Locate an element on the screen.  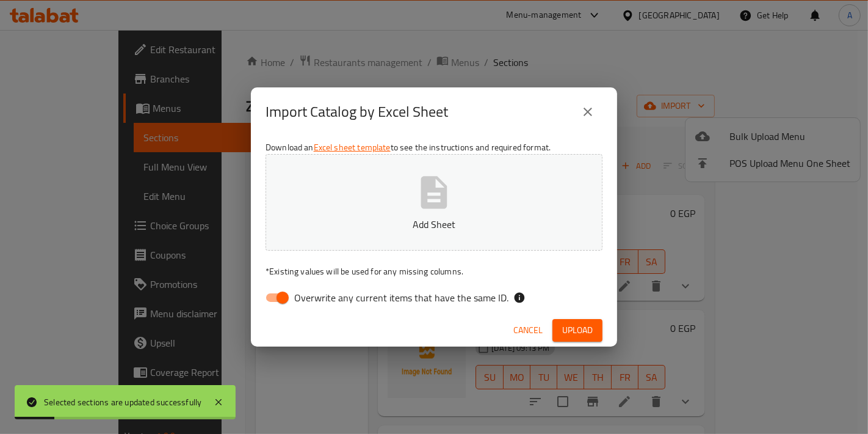
p: Existing values will be used for any missing columns. is located at coordinates (434, 271).